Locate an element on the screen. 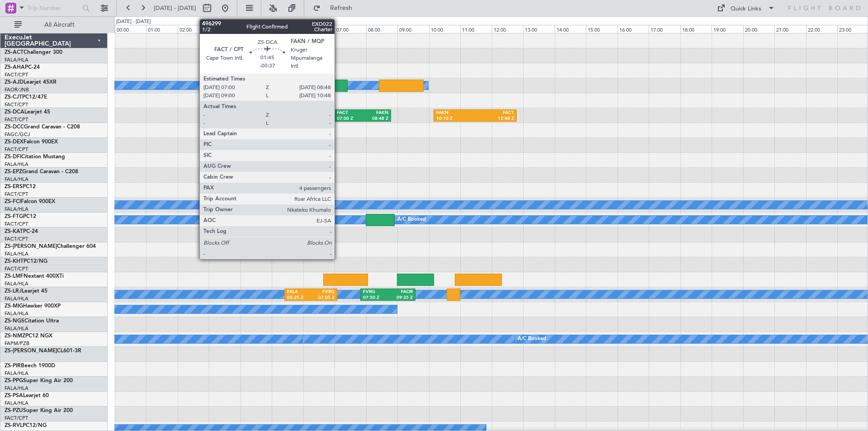  a: FAGC/GCJ is located at coordinates (17, 134).